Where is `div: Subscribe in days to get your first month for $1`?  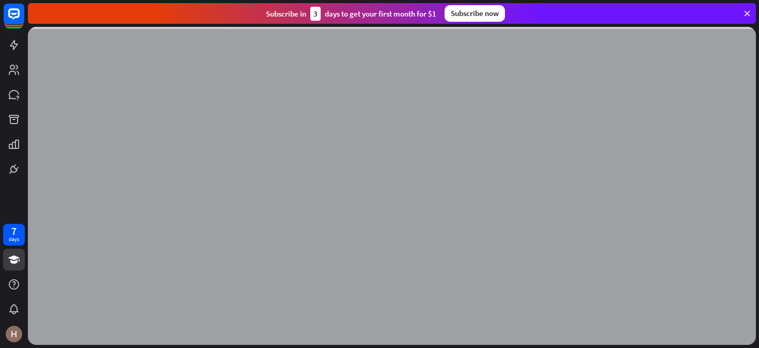
div: Subscribe in days to get your first month for $1 is located at coordinates (351, 13).